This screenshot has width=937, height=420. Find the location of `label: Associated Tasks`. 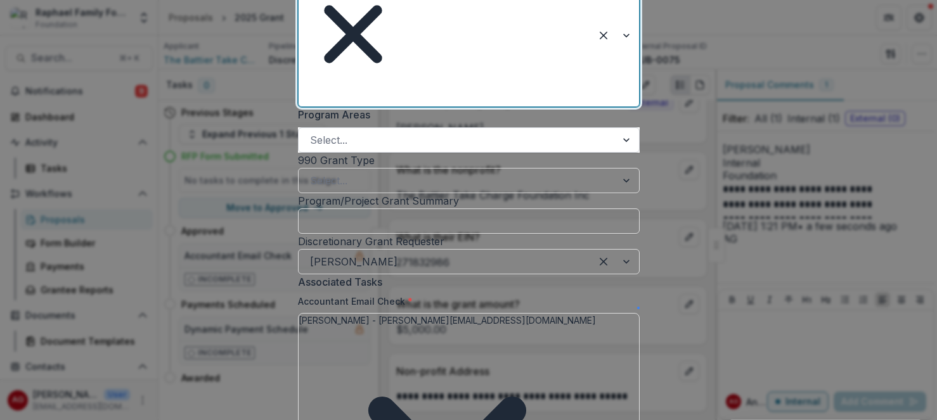

label: Associated Tasks is located at coordinates (465, 282).